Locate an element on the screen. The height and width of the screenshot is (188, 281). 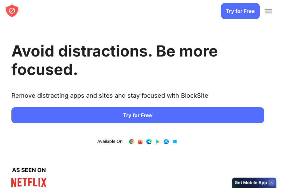
text: Available On is located at coordinates (110, 142).